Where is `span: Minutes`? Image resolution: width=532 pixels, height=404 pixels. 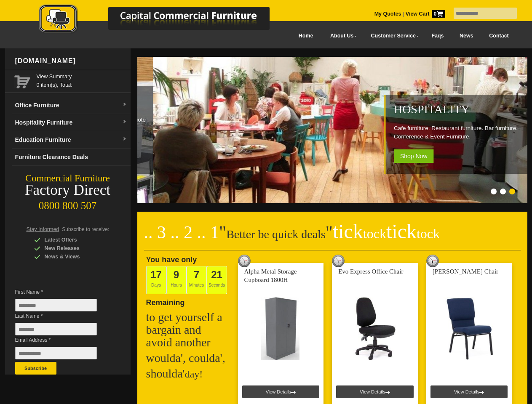
span: Minutes is located at coordinates (197, 280).